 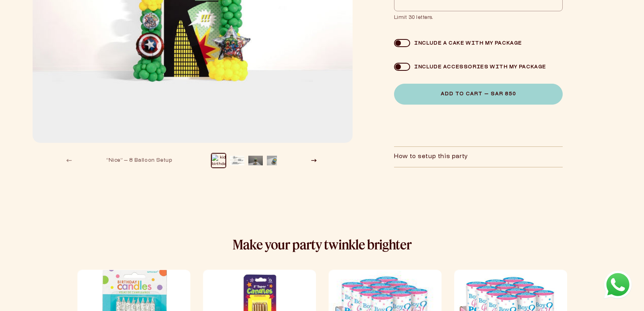 I want to click on button: Load image 1 in gallery view, so click(x=219, y=160).